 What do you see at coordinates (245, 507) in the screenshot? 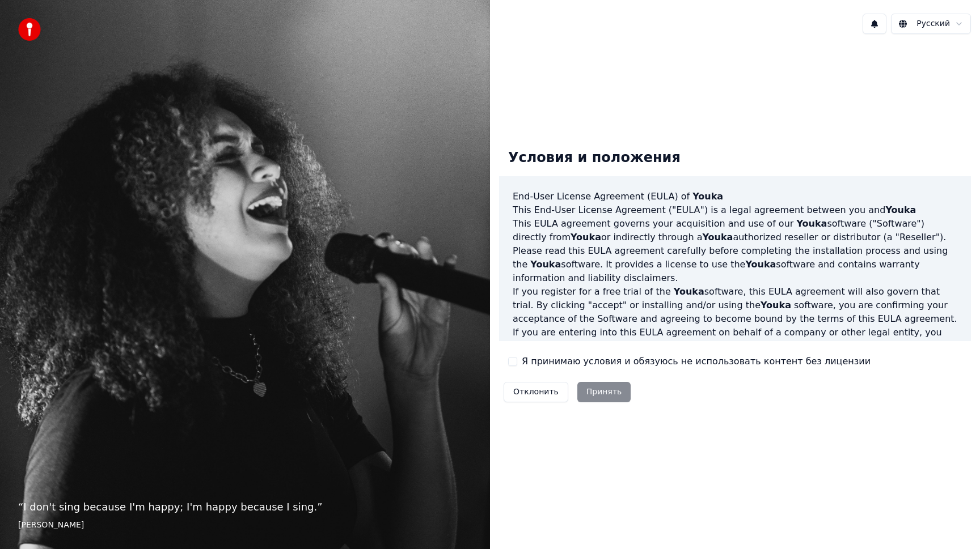
I see `p: “ I don't sing because I'm happy; I'm happy because I sing. ”` at bounding box center [245, 507].